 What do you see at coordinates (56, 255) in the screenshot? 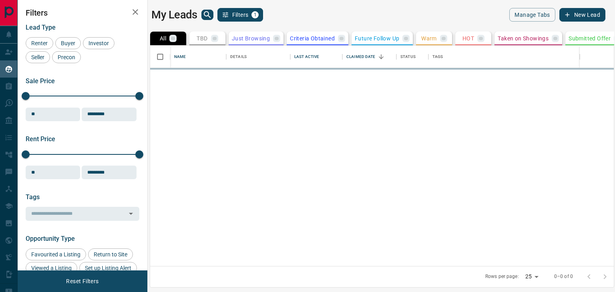
I see `span: Favourited a Listing` at bounding box center [56, 255].